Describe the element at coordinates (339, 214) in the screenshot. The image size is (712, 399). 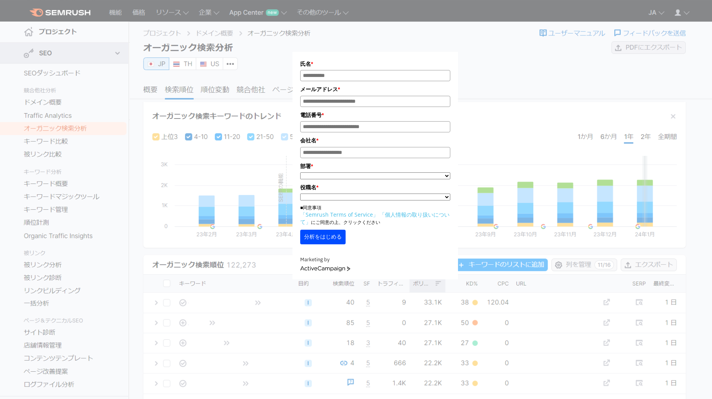
I see `a: 「Semrush Terms of Service」` at that location.